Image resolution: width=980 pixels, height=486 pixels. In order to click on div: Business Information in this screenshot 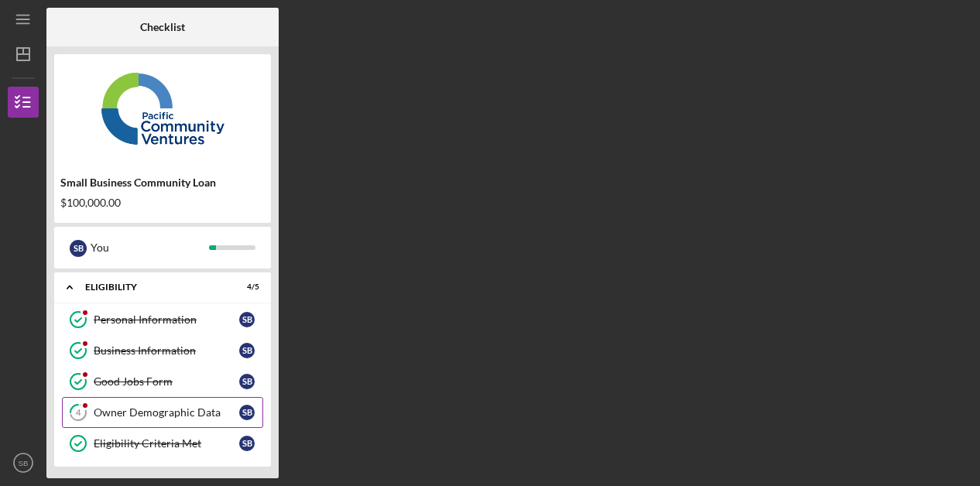, I will do `click(167, 351)`.